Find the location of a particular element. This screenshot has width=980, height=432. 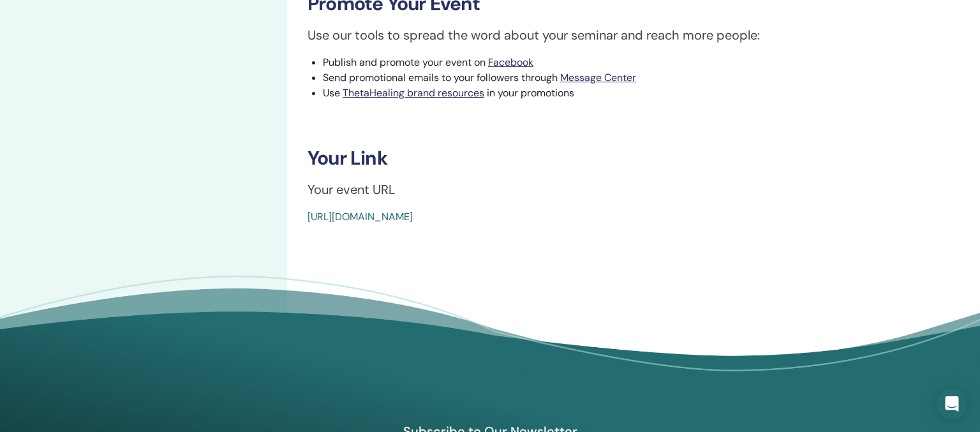

li: Publish and promote your event on is located at coordinates (621, 62).